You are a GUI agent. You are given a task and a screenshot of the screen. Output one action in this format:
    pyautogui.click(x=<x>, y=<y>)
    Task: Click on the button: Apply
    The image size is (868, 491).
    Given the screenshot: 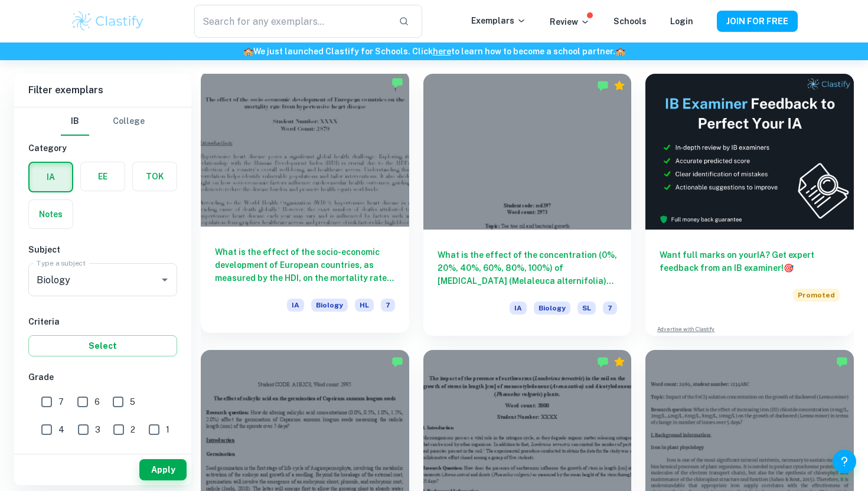 What is the action you would take?
    pyautogui.click(x=163, y=470)
    